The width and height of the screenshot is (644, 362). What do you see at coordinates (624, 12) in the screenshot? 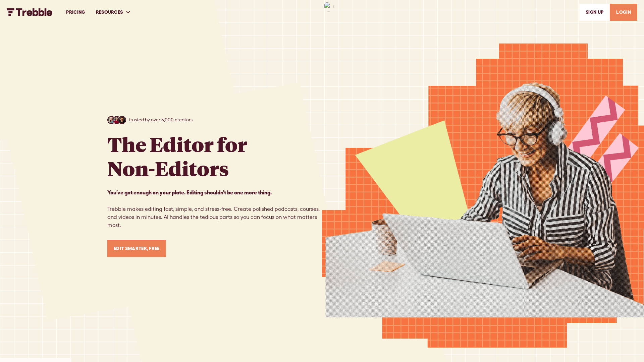
I see `a: LOGIN` at bounding box center [624, 12].